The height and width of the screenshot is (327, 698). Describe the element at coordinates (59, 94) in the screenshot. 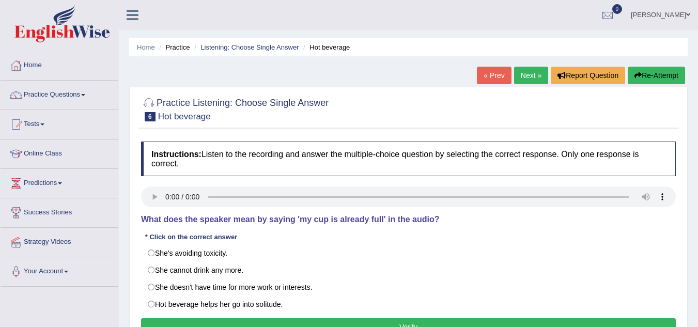

I see `a: Practice Questions` at that location.